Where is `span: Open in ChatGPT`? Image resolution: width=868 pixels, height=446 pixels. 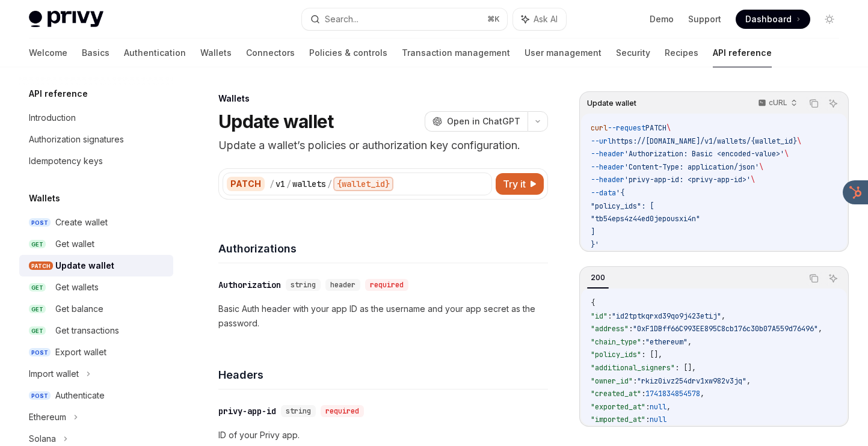 span: Open in ChatGPT is located at coordinates (484, 121).